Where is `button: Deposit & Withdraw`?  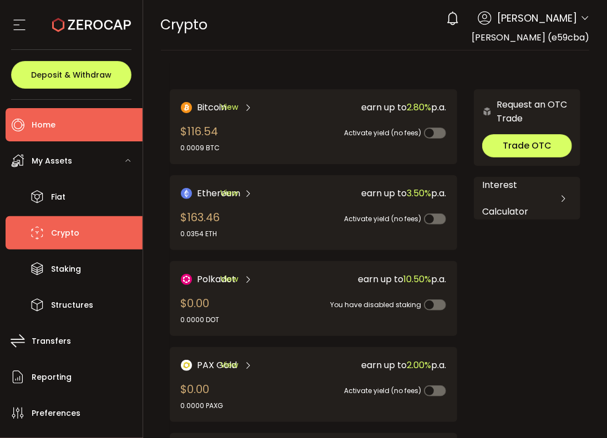 button: Deposit & Withdraw is located at coordinates (71, 75).